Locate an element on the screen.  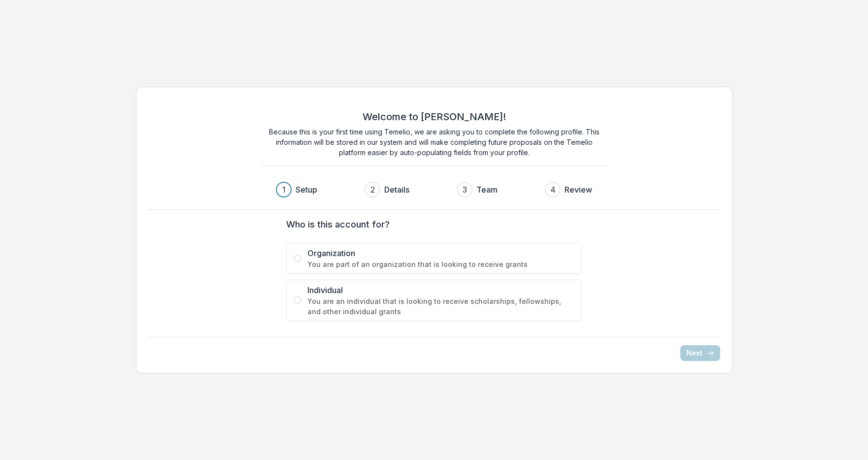
span: Organization is located at coordinates (440, 253).